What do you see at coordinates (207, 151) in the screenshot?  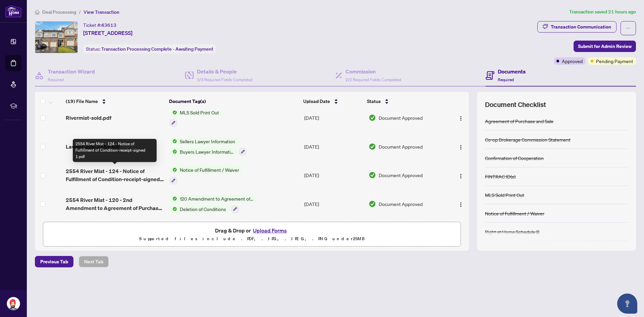 I see `span: Buyers Lawyer Information` at bounding box center [207, 151].